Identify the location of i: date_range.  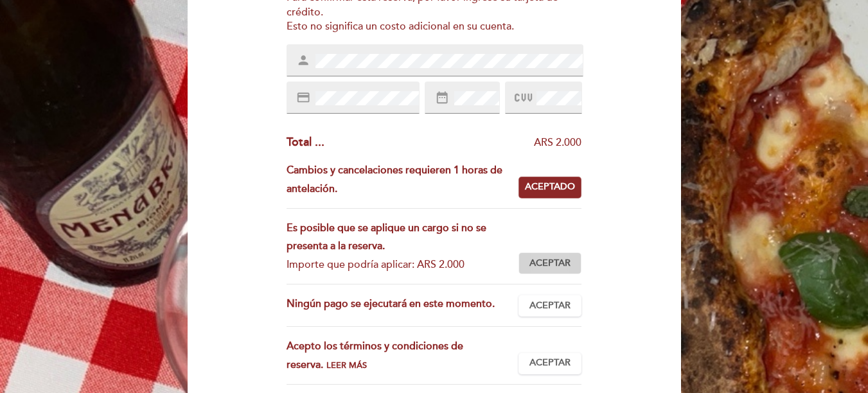
(442, 98).